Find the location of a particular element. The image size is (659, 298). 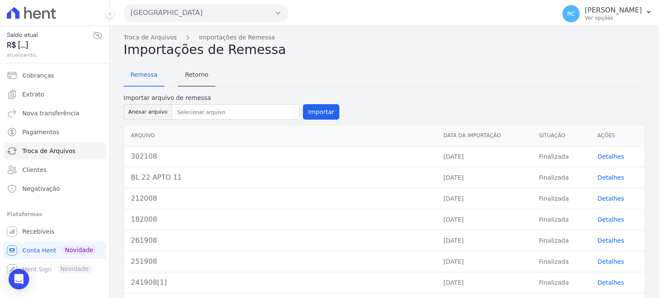

a: Cobranças is located at coordinates (54, 75).